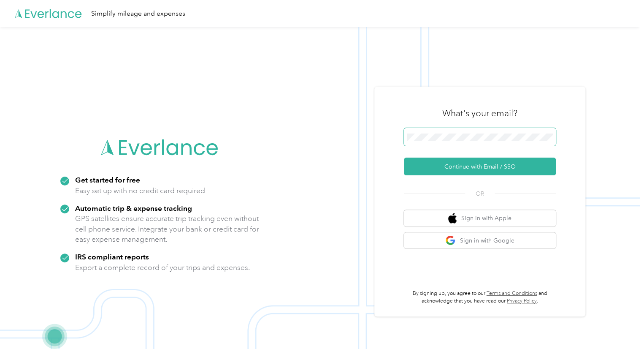  Describe the element at coordinates (480, 194) in the screenshot. I see `span: OR` at that location.